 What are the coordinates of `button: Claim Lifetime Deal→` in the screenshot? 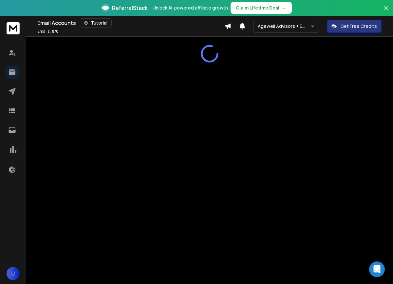 It's located at (261, 8).